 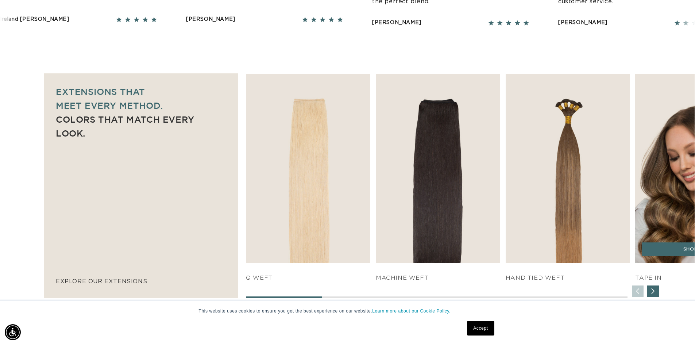 I want to click on h4: HAND TIED WEFT, so click(x=568, y=278).